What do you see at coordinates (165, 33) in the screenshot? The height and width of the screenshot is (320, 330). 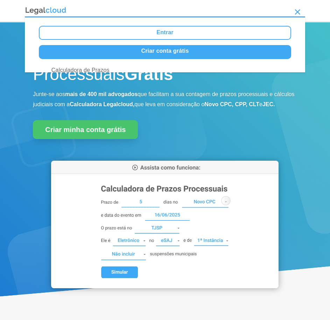 I see `a: Entrar` at bounding box center [165, 33].